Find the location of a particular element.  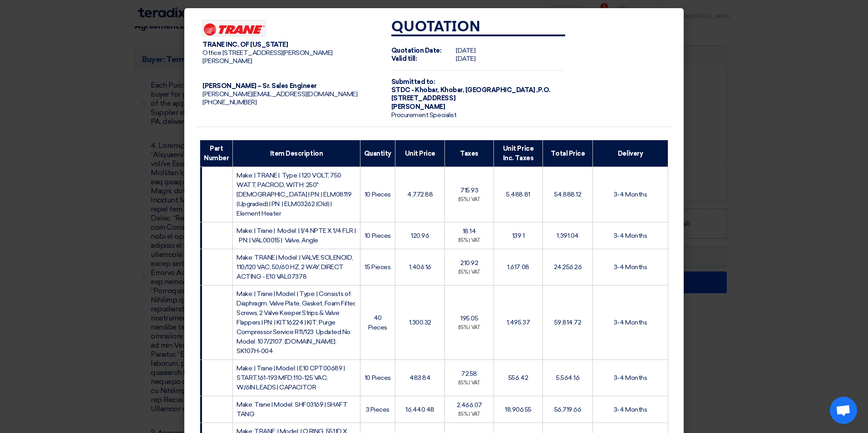

span: 15 Pieces is located at coordinates (377, 267).